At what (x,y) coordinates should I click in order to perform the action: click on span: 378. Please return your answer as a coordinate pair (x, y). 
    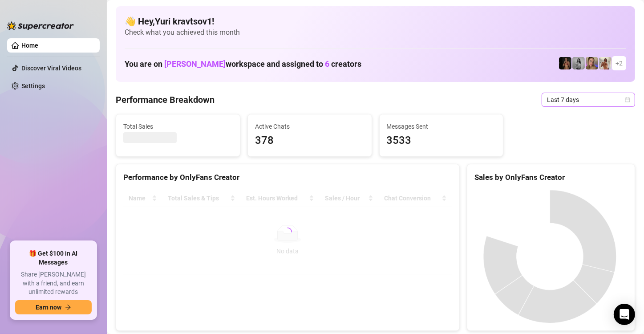
    Looking at the image, I should click on (310, 141).